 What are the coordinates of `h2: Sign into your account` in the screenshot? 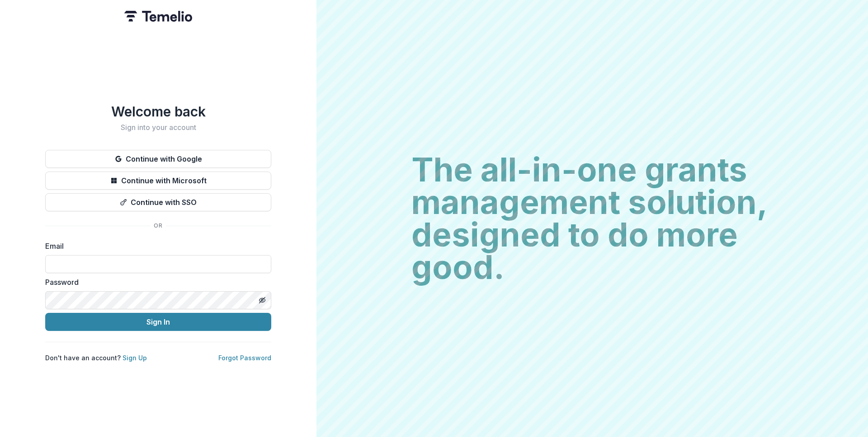 It's located at (158, 127).